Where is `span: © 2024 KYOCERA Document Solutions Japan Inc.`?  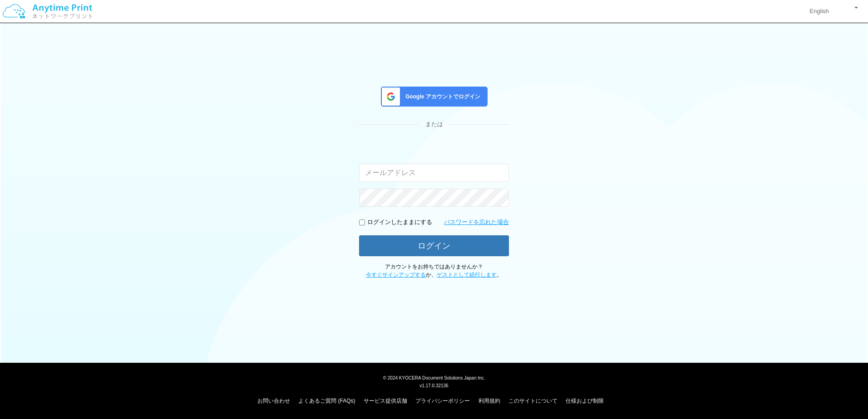 span: © 2024 KYOCERA Document Solutions Japan Inc. is located at coordinates (434, 377).